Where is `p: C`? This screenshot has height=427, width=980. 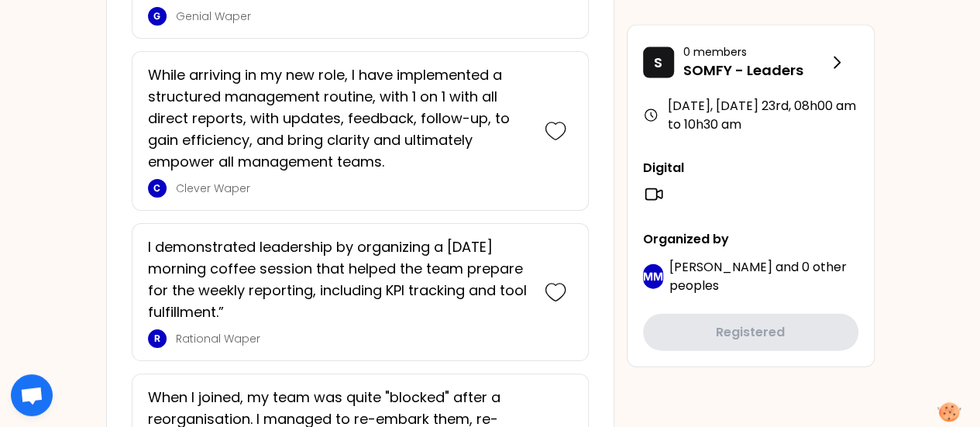
p: C is located at coordinates (157, 188).